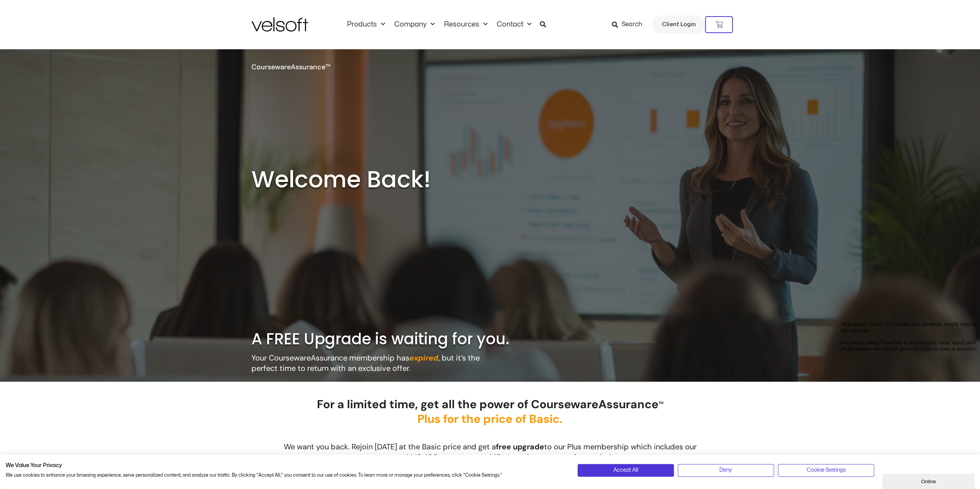  I want to click on a: ResourcesMenu Toggle, so click(466, 25).